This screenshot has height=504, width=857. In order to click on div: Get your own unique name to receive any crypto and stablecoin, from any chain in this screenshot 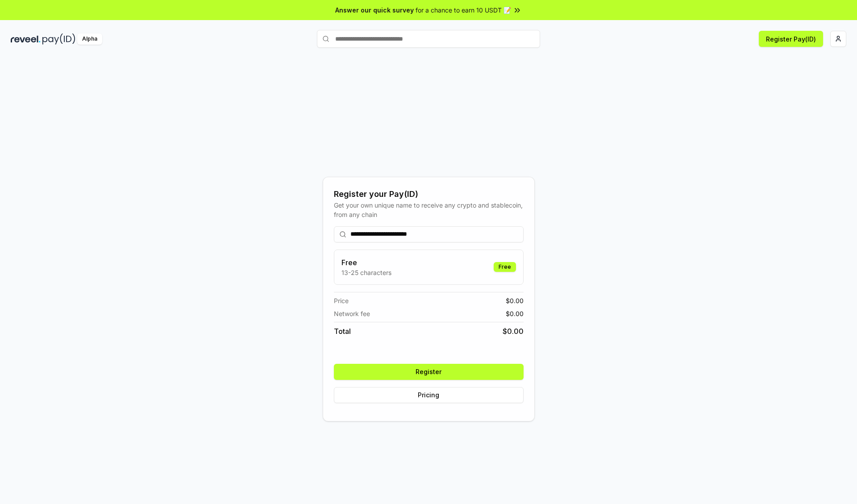, I will do `click(428, 210)`.